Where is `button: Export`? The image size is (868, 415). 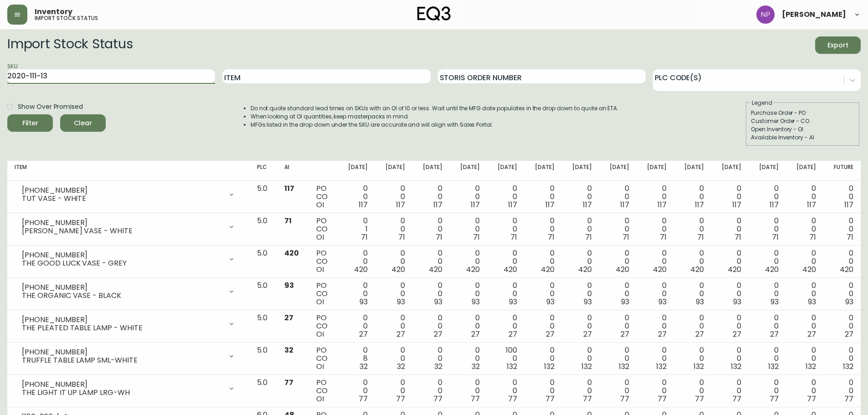
button: Export is located at coordinates (838, 45).